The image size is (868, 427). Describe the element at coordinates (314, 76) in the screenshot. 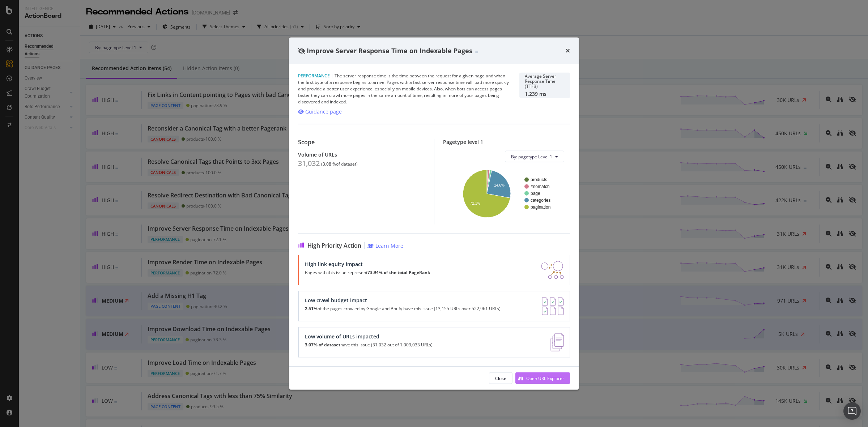

I see `span: Performance` at that location.